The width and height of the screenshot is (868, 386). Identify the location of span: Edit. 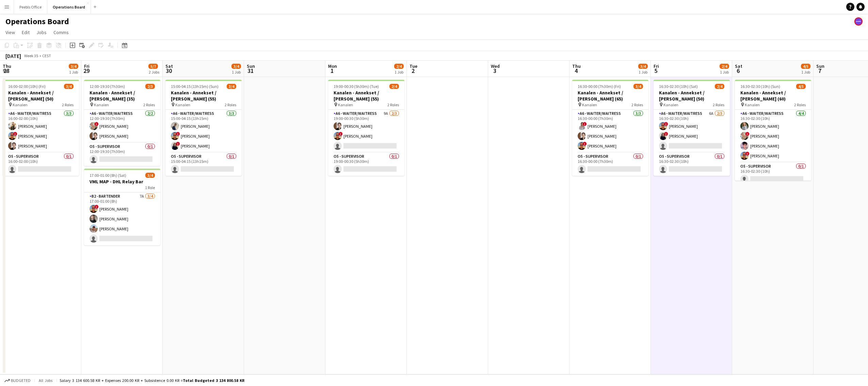
(25, 32).